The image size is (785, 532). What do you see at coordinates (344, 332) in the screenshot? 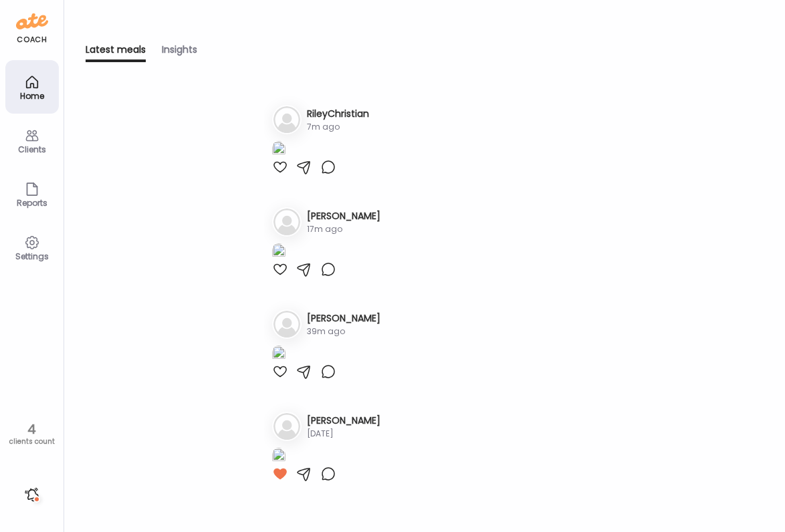
I see `div: 39m ago` at bounding box center [344, 332].